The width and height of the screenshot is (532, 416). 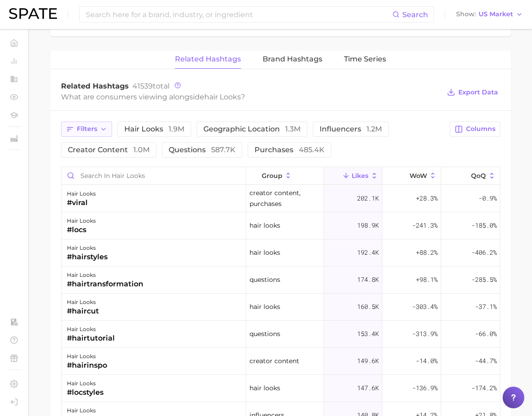 I want to click on img: SPATE, so click(x=33, y=13).